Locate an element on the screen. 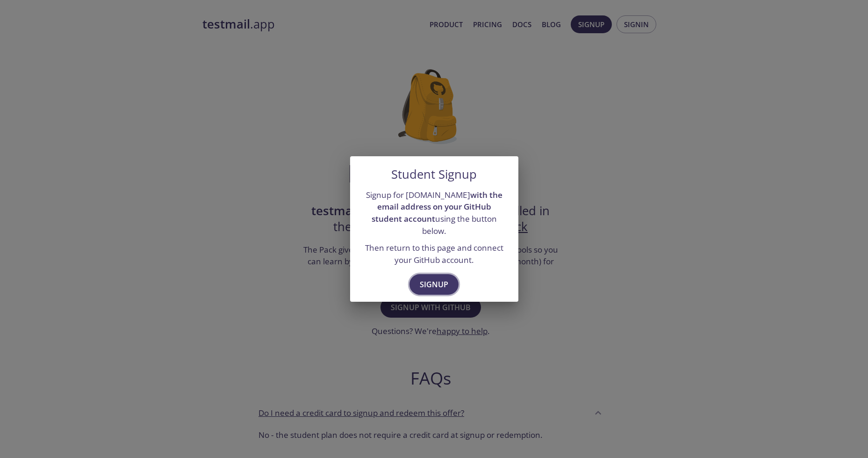 Image resolution: width=868 pixels, height=458 pixels. button: Signup is located at coordinates (433, 284).